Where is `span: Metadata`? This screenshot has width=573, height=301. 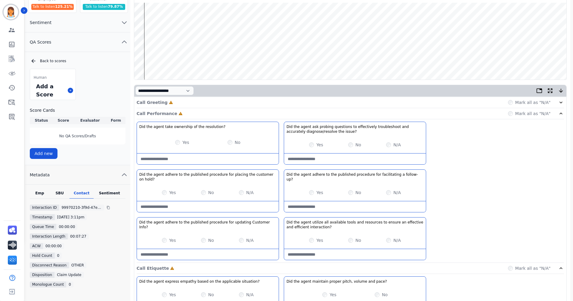 span: Metadata is located at coordinates (40, 175).